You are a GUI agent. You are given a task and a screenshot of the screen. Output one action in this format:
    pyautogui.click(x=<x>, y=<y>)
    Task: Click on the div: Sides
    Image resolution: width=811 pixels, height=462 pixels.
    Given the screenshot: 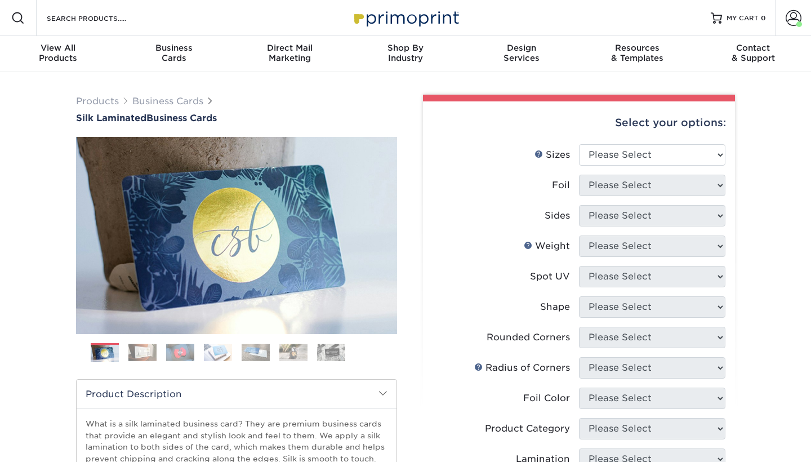 What is the action you would take?
    pyautogui.click(x=557, y=216)
    